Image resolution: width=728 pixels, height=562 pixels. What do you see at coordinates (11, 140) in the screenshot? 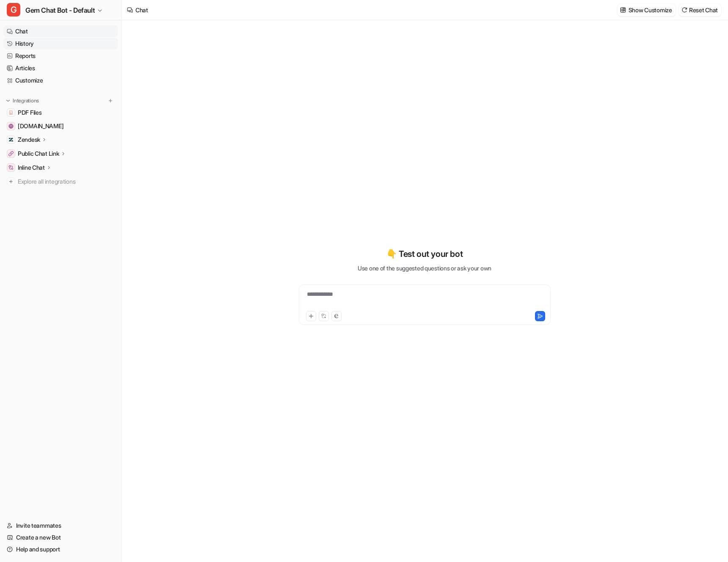
I see `img: Zendesk` at bounding box center [11, 140].